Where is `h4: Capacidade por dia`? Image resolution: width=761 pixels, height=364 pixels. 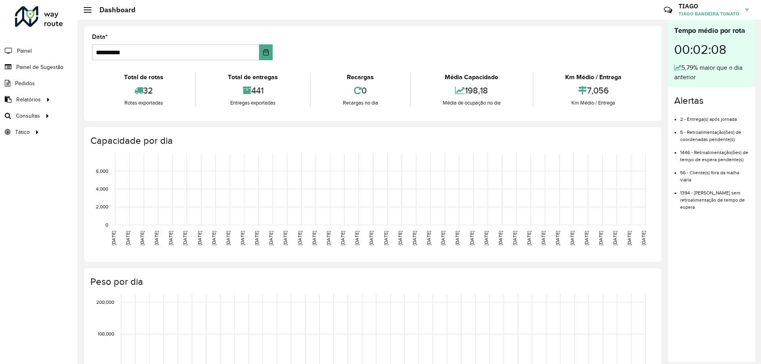
h4: Capacidade por dia is located at coordinates (372, 141).